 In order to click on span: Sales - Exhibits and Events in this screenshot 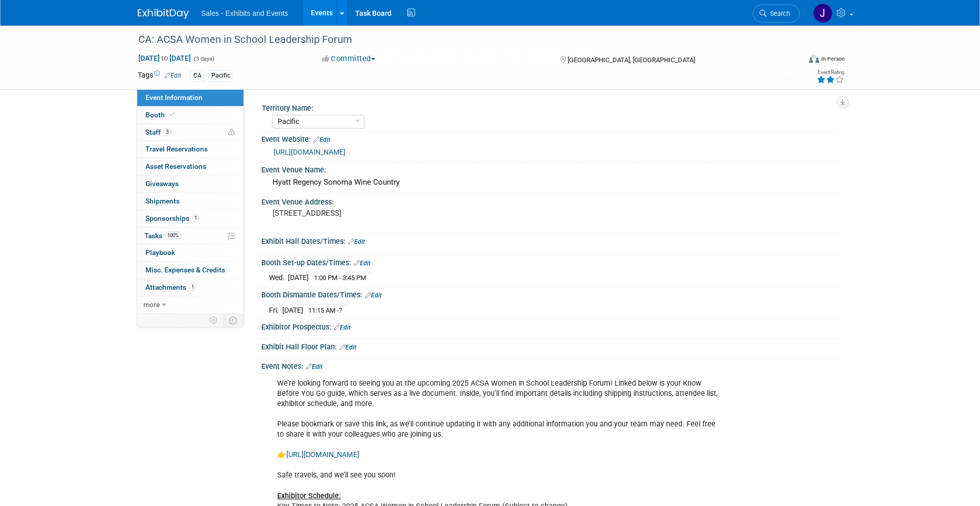, I will do `click(244, 13)`.